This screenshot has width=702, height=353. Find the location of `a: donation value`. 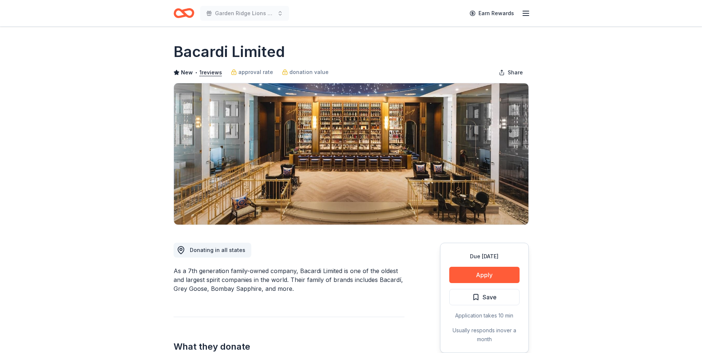

a: donation value is located at coordinates (305, 72).